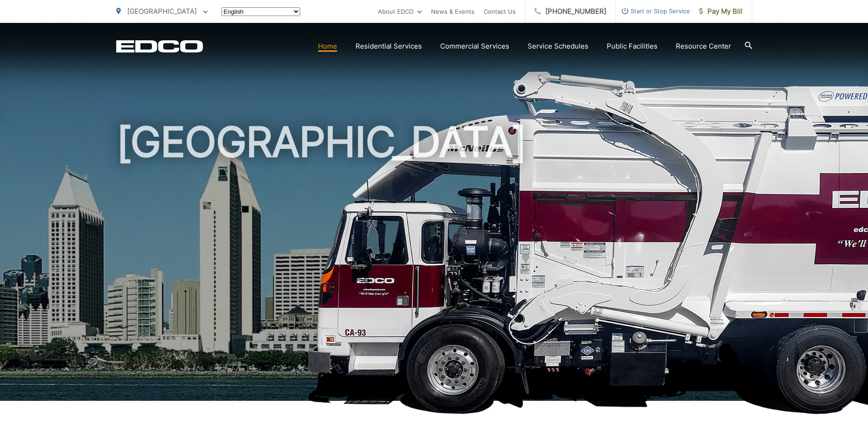  I want to click on span: Pay My Bill, so click(720, 12).